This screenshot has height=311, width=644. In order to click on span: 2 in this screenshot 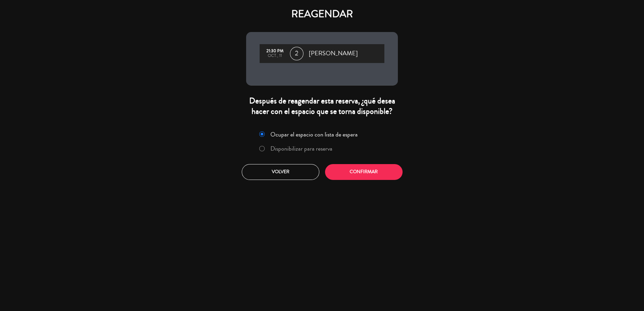, I will do `click(297, 53)`.